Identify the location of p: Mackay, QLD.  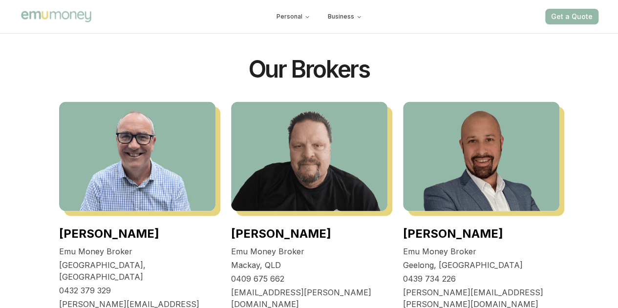
(309, 265).